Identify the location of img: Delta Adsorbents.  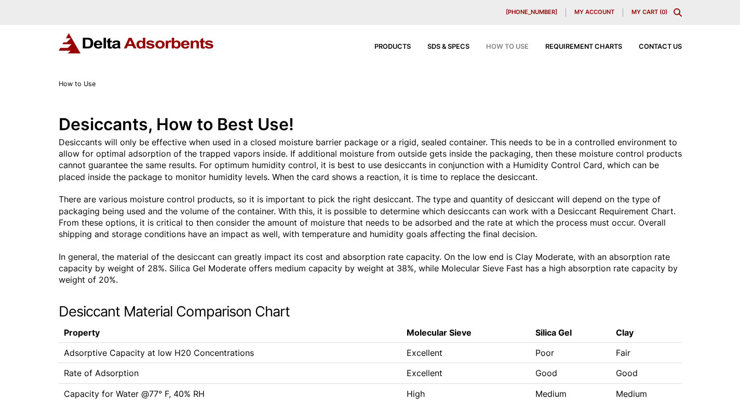
(137, 43).